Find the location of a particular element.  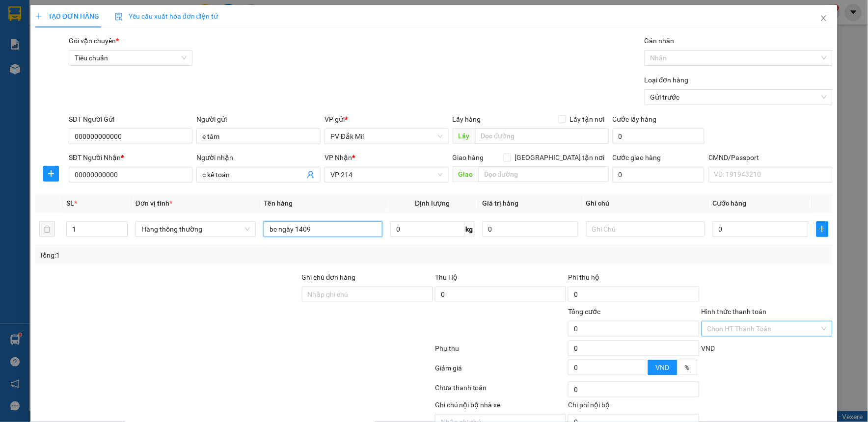

span: user-add is located at coordinates (311, 174).